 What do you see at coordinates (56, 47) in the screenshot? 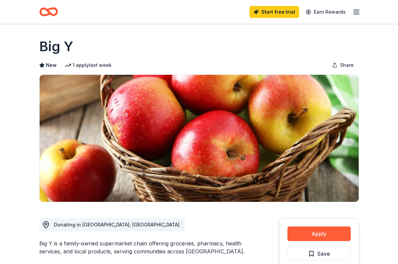
I see `h1: Big Y` at bounding box center [56, 47].